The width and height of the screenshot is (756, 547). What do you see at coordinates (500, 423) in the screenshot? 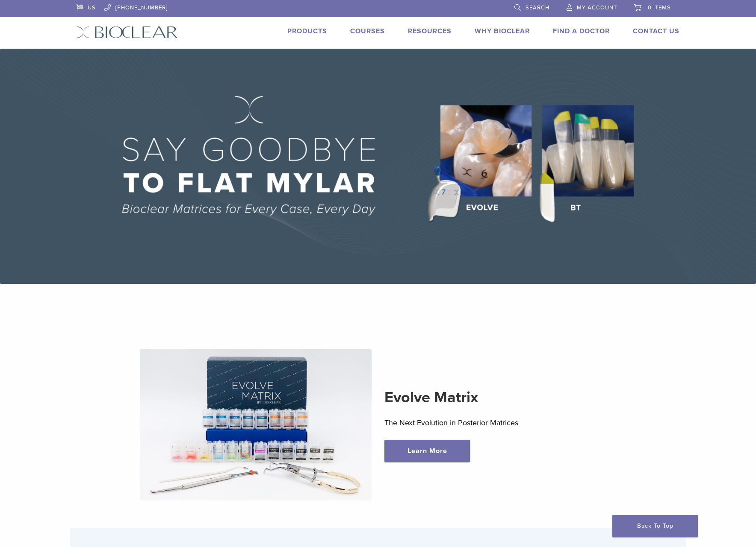
I see `p: The Next Evolution in Posterior Matrices` at bounding box center [500, 423].